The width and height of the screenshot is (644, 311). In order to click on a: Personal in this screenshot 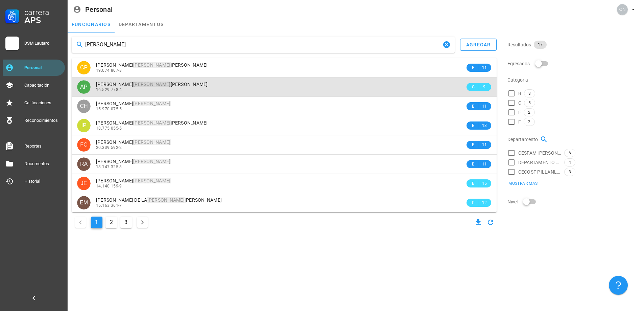, I will do `click(34, 68)`.